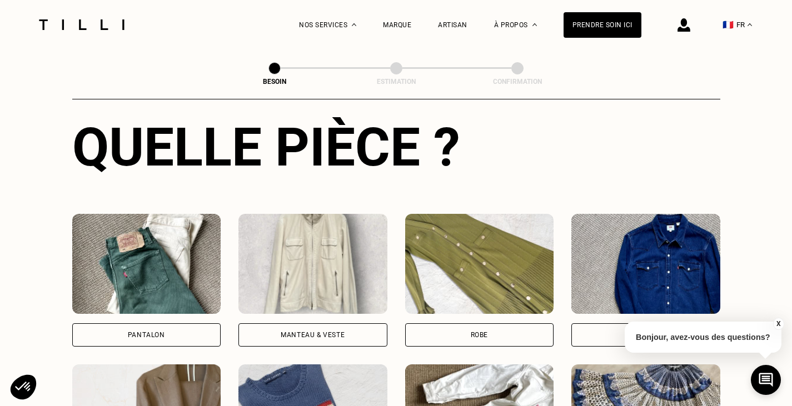 Image resolution: width=792 pixels, height=406 pixels. What do you see at coordinates (146, 335) in the screenshot?
I see `div: Pantalon` at bounding box center [146, 335].